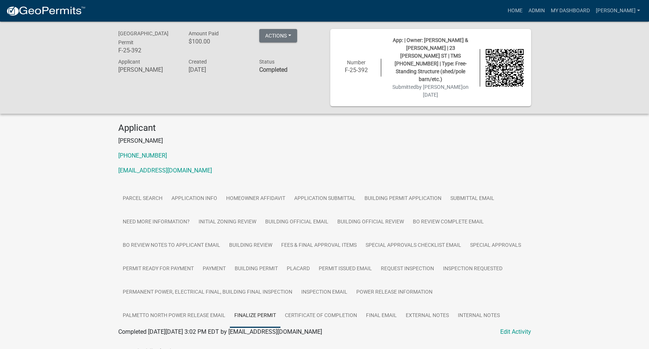 This screenshot has width=649, height=349. I want to click on a: BO Review Complete Email, so click(448, 222).